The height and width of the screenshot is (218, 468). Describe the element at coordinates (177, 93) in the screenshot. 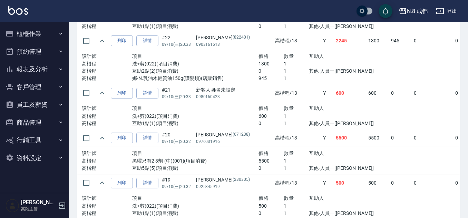

I see `td: #21` at that location.